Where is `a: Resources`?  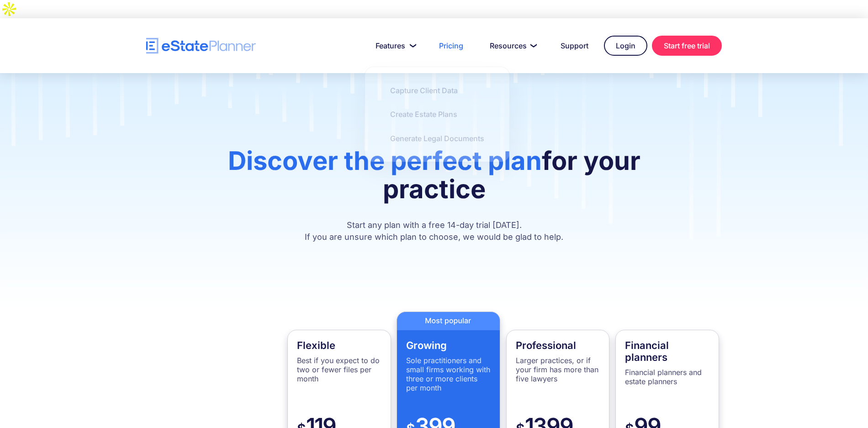
a: Resources is located at coordinates (512, 46).